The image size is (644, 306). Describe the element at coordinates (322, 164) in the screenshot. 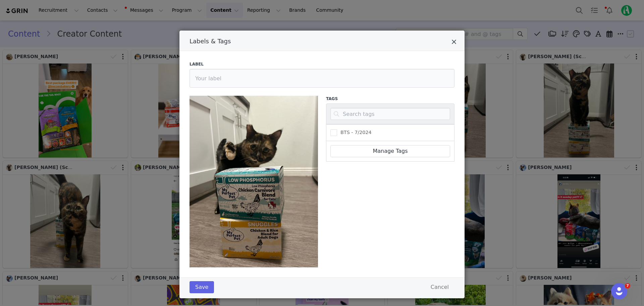

I see `div: Labels & Tags` at that location.